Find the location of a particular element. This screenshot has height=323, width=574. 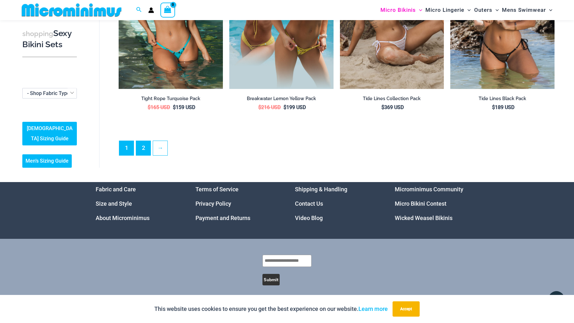

aside: Footer Widget 1 is located at coordinates (138, 204).